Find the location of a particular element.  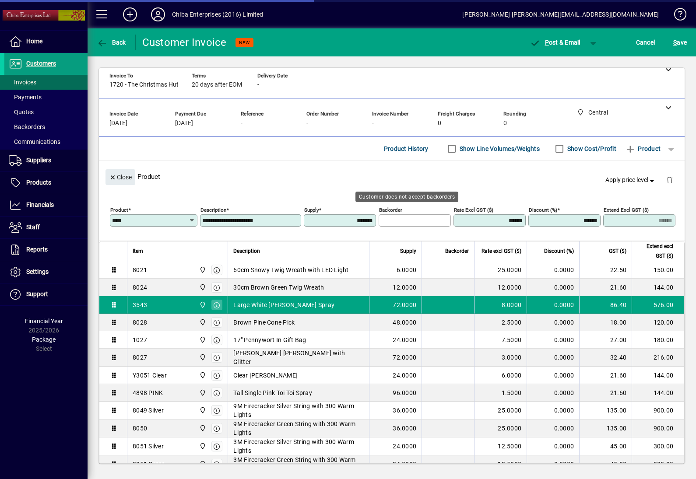

span: 6.0000 is located at coordinates (407, 270).